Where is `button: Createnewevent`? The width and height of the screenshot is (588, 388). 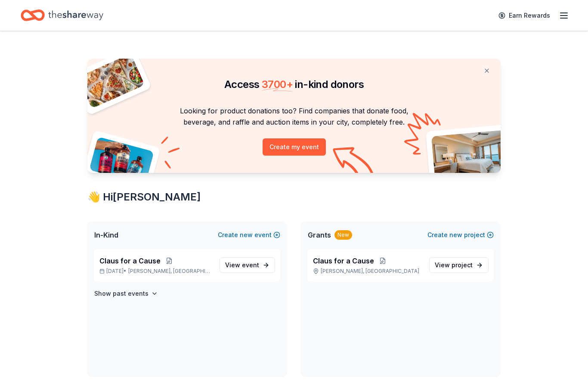 button: Createnewevent is located at coordinates (249, 235).